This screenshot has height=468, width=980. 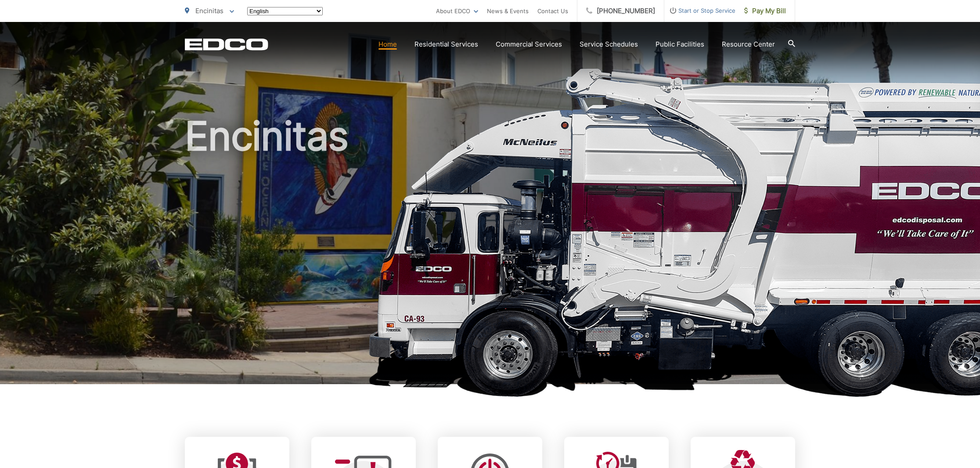 What do you see at coordinates (209, 11) in the screenshot?
I see `span: Encinitas` at bounding box center [209, 11].